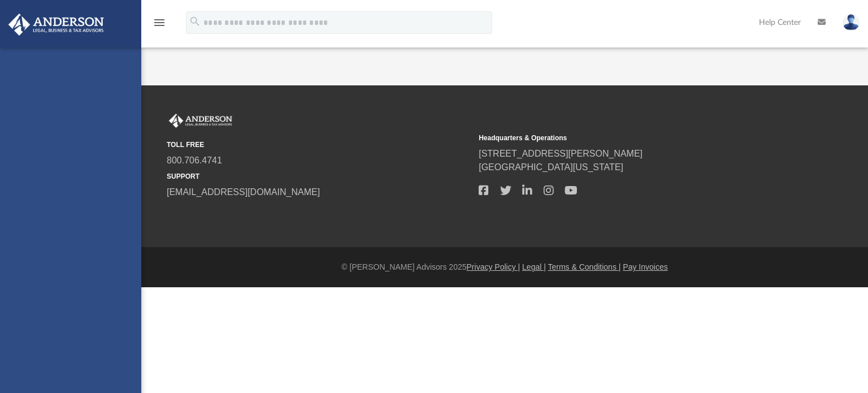 The width and height of the screenshot is (868, 393). I want to click on a: Legal |, so click(534, 267).